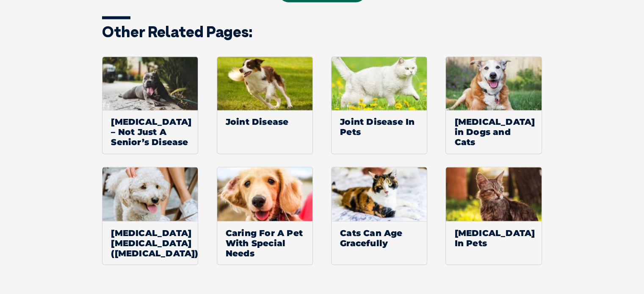 The image size is (644, 294). What do you see at coordinates (379, 237) in the screenshot?
I see `span: Cats Can Age Gracefully` at bounding box center [379, 237].